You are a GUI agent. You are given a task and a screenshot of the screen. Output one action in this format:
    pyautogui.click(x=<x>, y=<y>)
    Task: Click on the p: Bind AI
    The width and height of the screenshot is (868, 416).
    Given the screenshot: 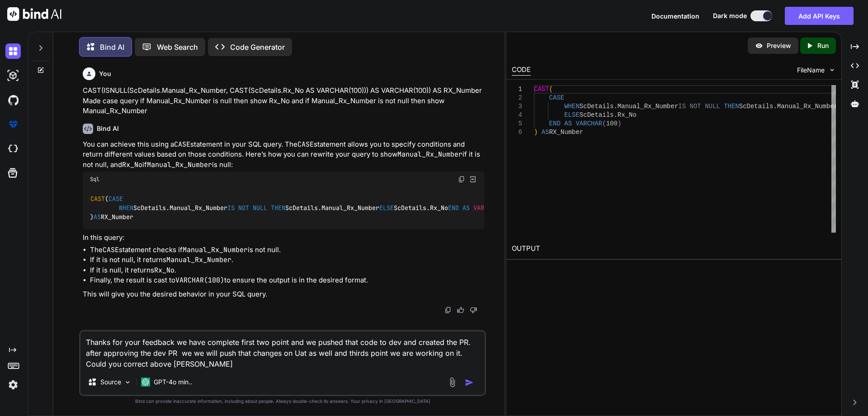 What is the action you would take?
    pyautogui.click(x=112, y=47)
    